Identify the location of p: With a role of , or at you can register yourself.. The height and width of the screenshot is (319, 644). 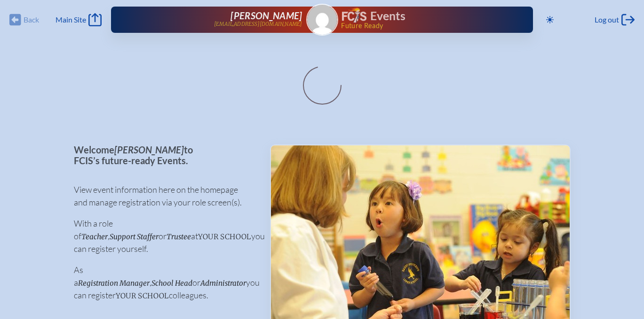
(164, 237).